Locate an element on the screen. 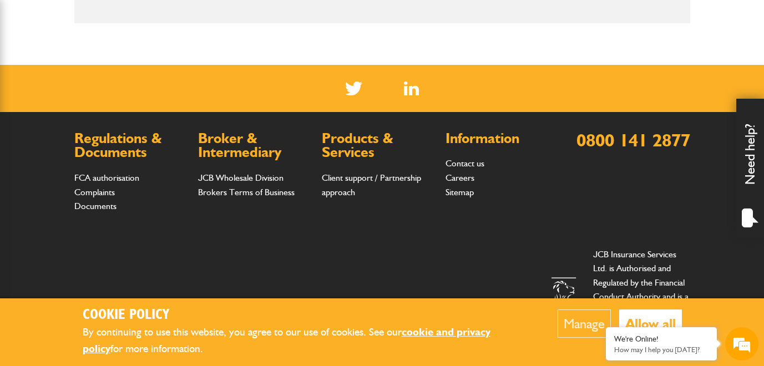  a: LinkedIn is located at coordinates (411, 88).